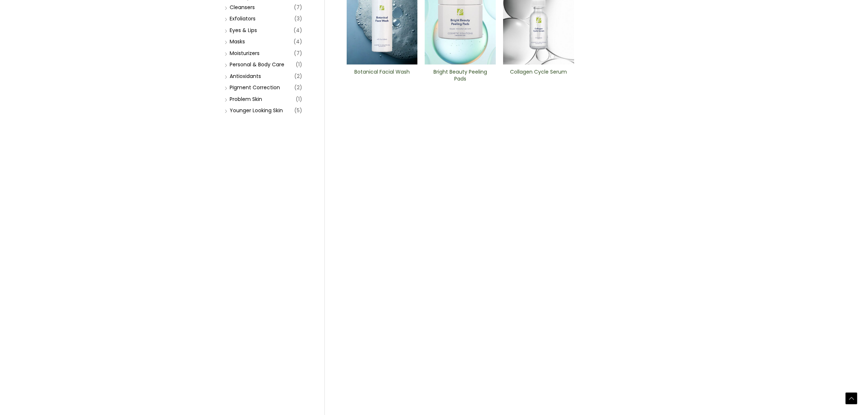 The image size is (868, 415). I want to click on a: Exfoliators, so click(242, 18).